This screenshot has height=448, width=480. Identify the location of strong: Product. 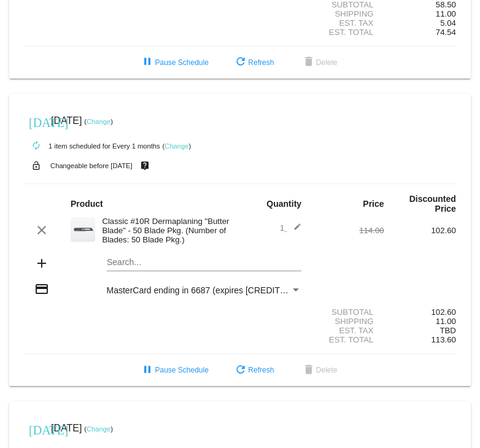
(87, 204).